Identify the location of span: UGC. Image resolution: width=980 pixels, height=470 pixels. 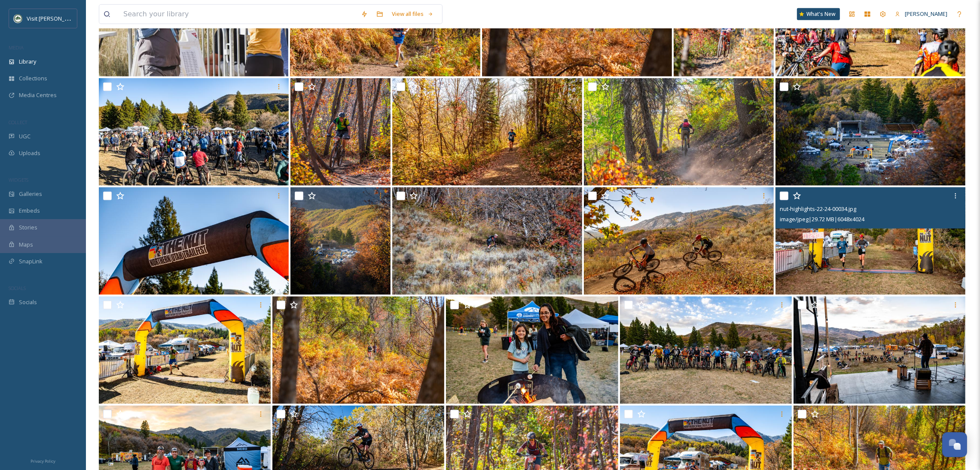
(24, 136).